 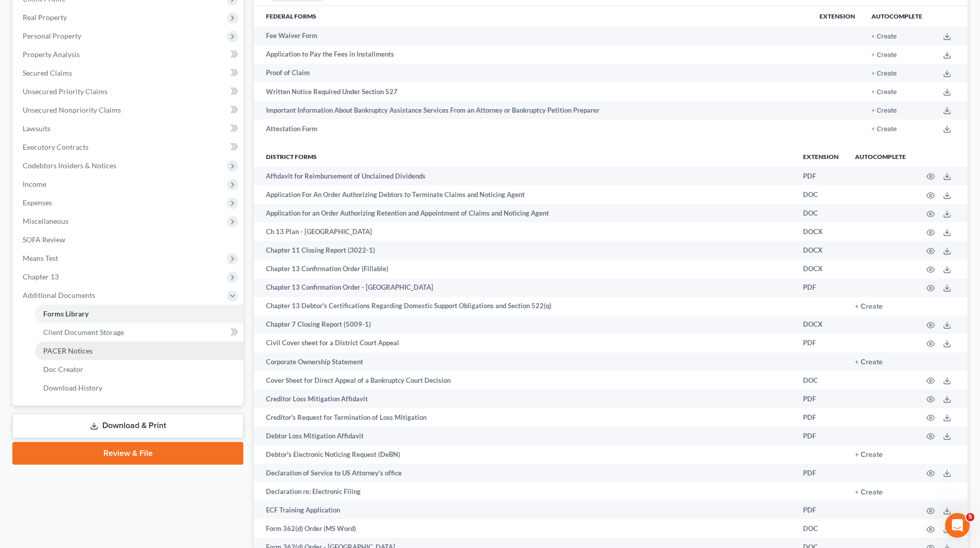 I want to click on td: Application for an Order Authorizing Retention and Appointment of Claims and Noticing Agent, so click(x=524, y=213).